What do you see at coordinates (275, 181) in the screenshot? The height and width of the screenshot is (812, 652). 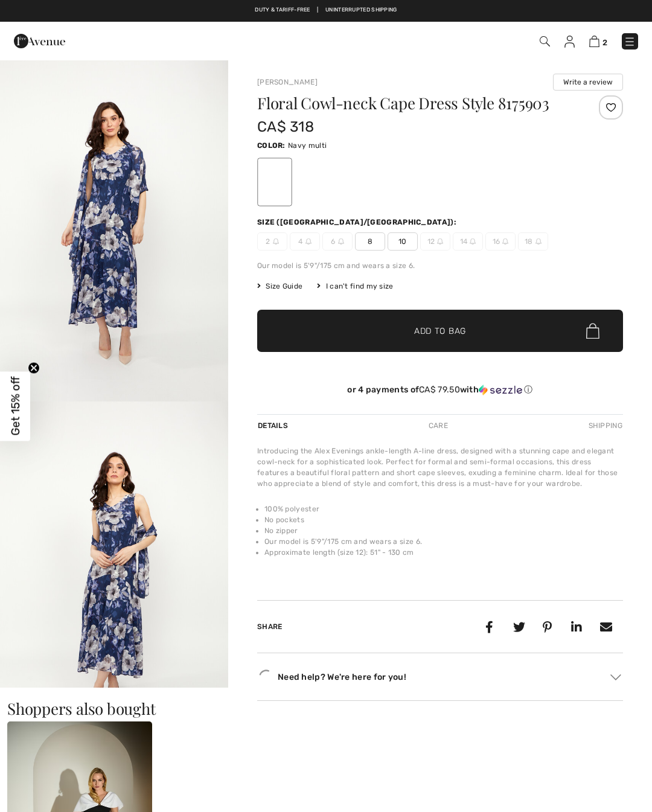 I see `div: Navy multi` at bounding box center [275, 181].